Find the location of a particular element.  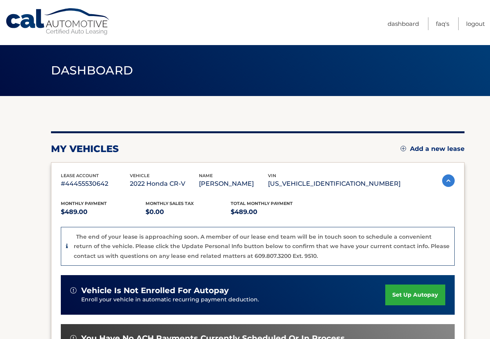

p: $0.00 is located at coordinates (188, 212).